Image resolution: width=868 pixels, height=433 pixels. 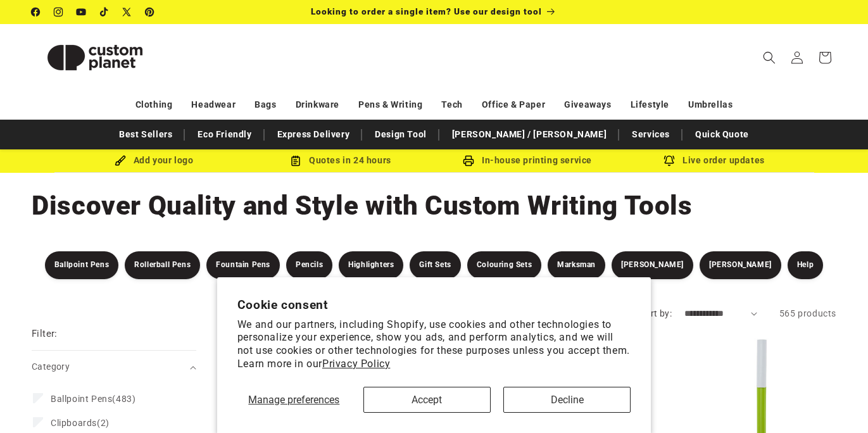 I want to click on a: Rollerball Pens, so click(x=162, y=265).